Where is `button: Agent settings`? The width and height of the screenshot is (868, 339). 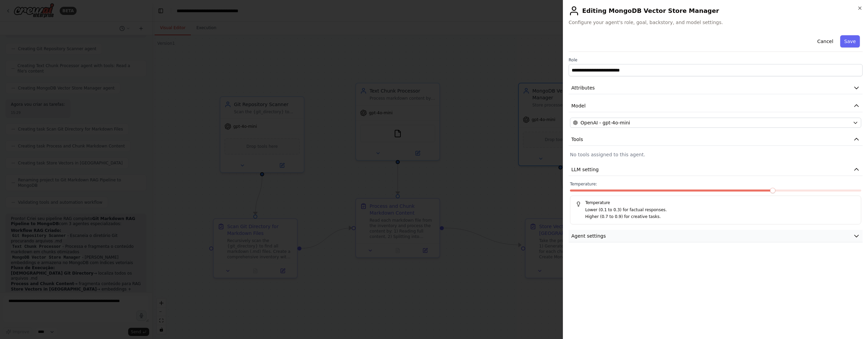 button: Agent settings is located at coordinates (715, 236).